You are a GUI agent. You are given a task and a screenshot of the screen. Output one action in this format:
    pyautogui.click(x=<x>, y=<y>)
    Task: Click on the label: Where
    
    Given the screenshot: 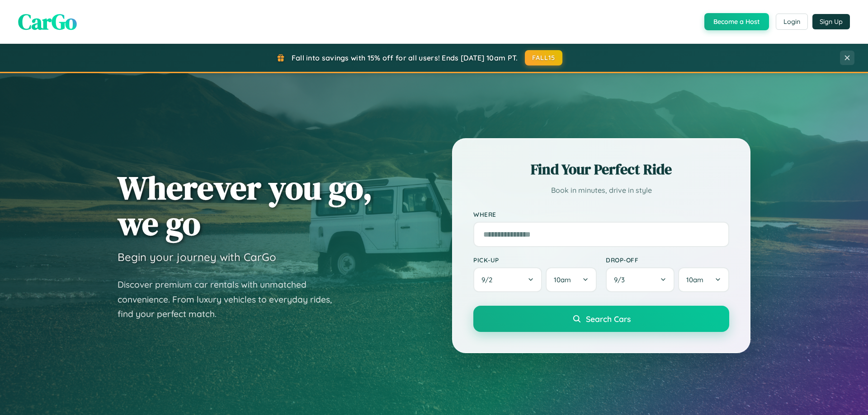 What is the action you would take?
    pyautogui.click(x=601, y=214)
    